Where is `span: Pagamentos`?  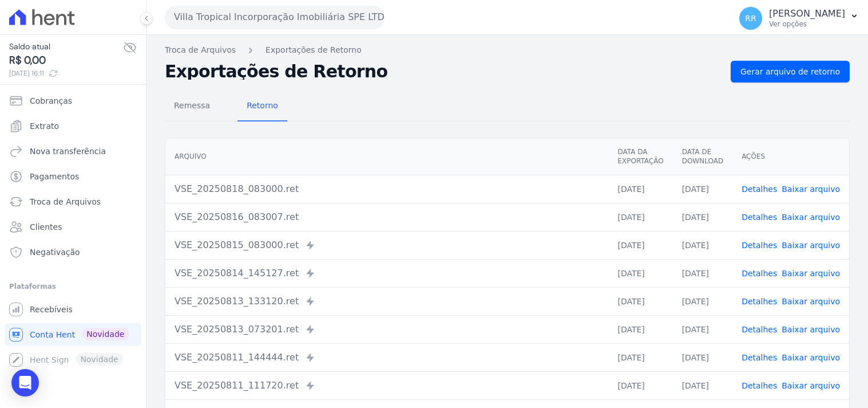
span: Pagamentos is located at coordinates (54, 176).